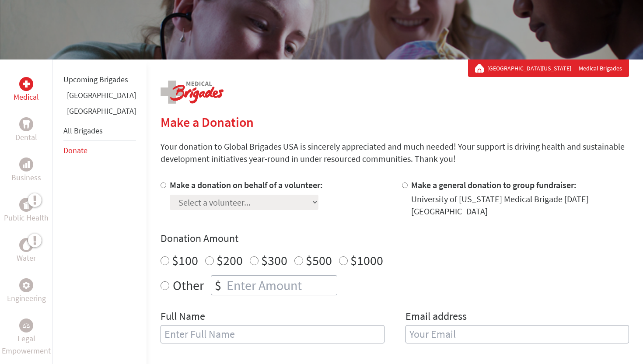  What do you see at coordinates (26, 124) in the screenshot?
I see `img: Dental` at bounding box center [26, 124].